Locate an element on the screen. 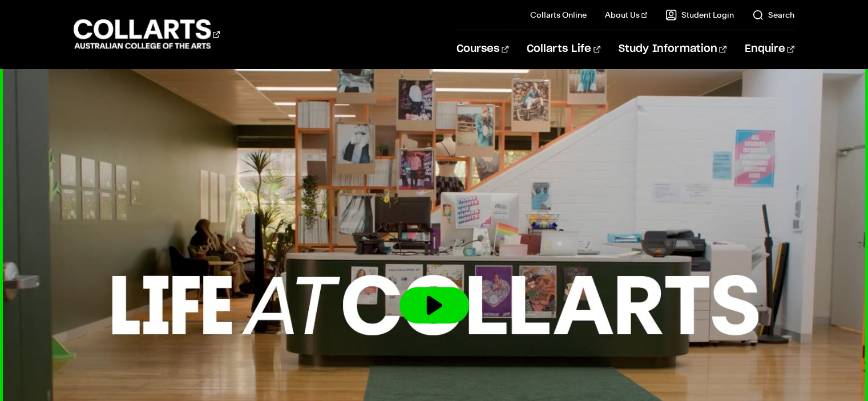  a: Study Information is located at coordinates (672, 49).